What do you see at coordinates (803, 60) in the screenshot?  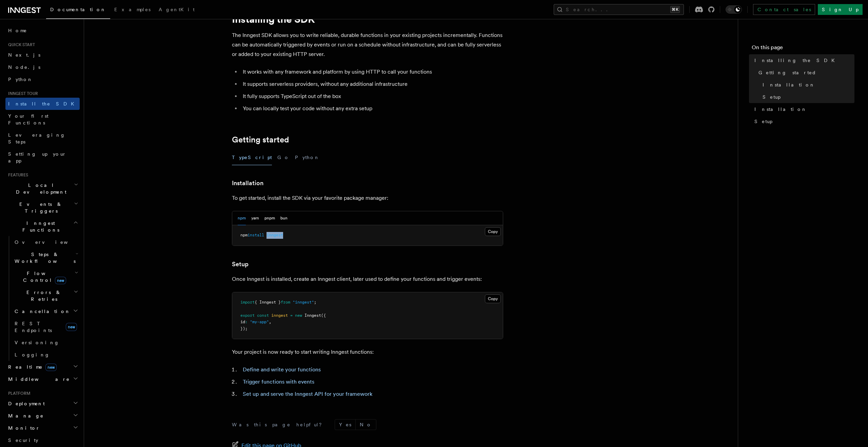 I see `a: Installing the SDK` at bounding box center [803, 60].